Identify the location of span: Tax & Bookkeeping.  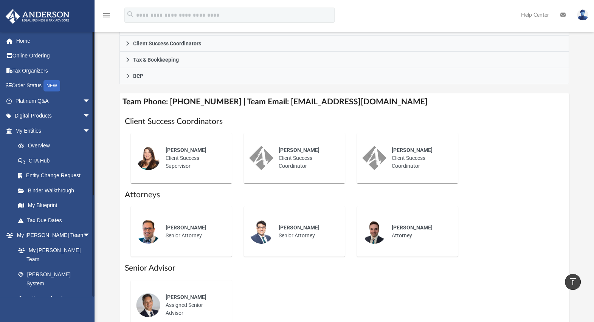
(156, 60).